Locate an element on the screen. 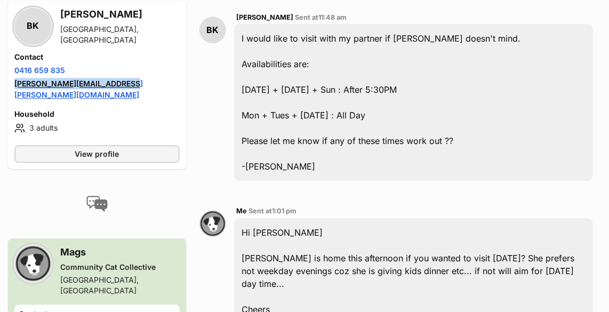 This screenshot has width=609, height=312. img: Mags Hamilton profile pic is located at coordinates (213, 223).